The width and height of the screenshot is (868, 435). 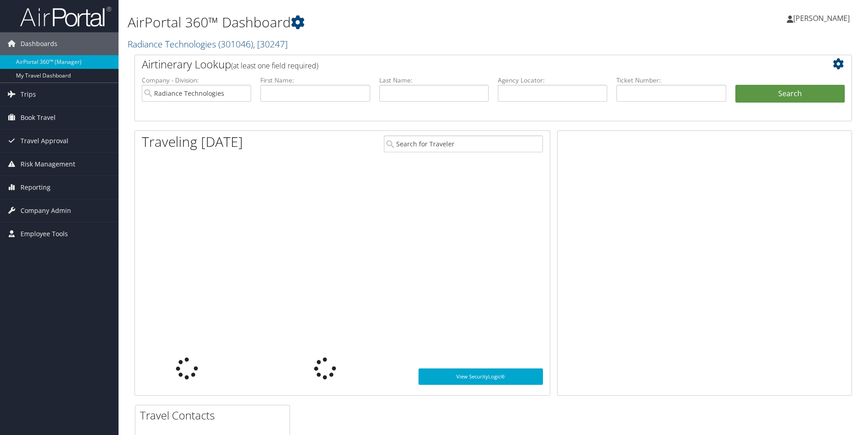 What do you see at coordinates (480, 376) in the screenshot?
I see `a: View SecurityLogic®` at bounding box center [480, 376].